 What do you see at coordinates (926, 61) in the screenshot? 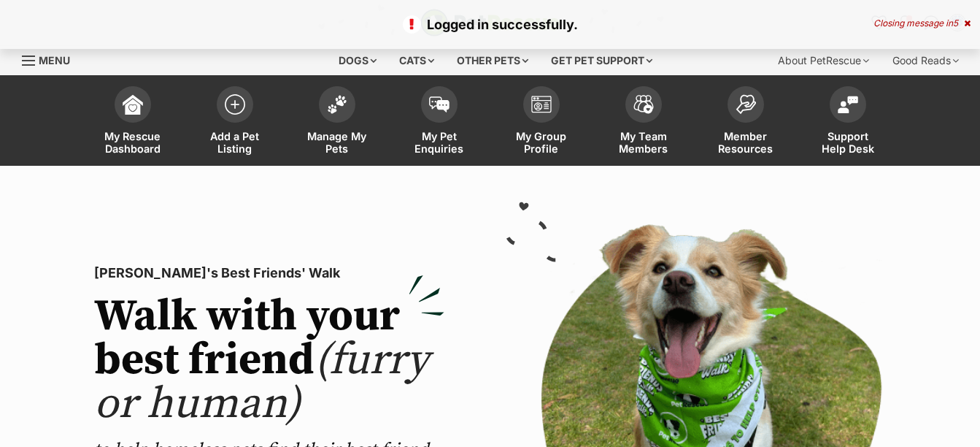
I see `div: Good Reads` at bounding box center [926, 61].